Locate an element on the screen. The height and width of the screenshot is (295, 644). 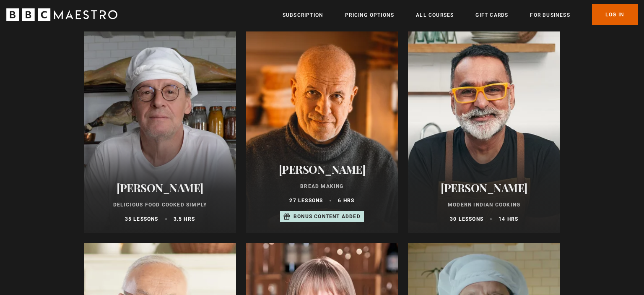
p: 35 lessons is located at coordinates (142, 219).